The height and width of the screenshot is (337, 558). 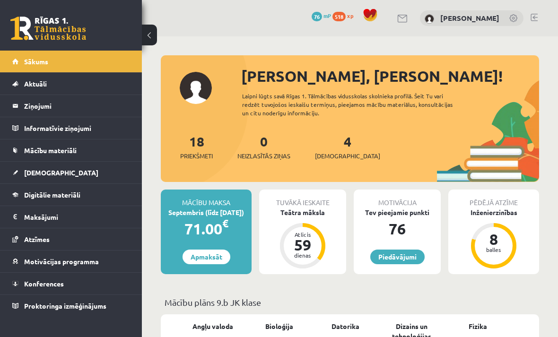 I want to click on div: dienas, so click(x=303, y=256).